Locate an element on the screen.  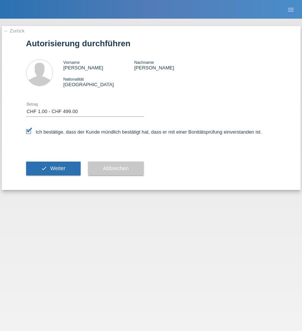
i: check is located at coordinates (44, 168).